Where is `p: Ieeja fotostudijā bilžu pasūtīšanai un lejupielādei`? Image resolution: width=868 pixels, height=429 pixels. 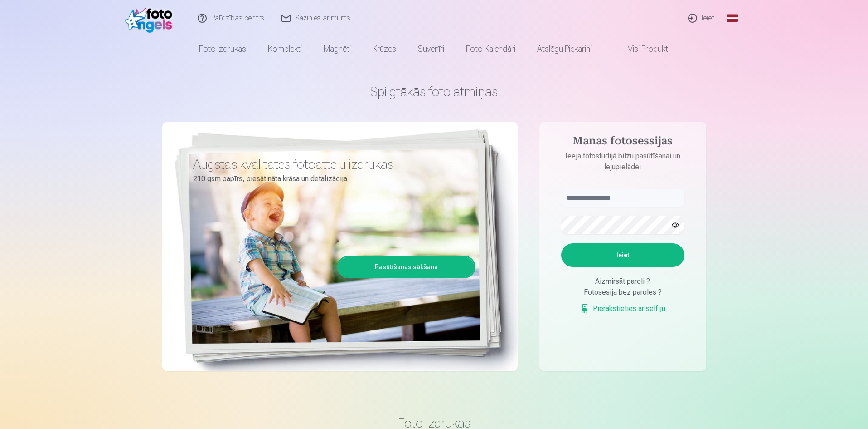
p: Ieeja fotostudijā bilžu pasūtīšanai un lejupielādei is located at coordinates (623, 162).